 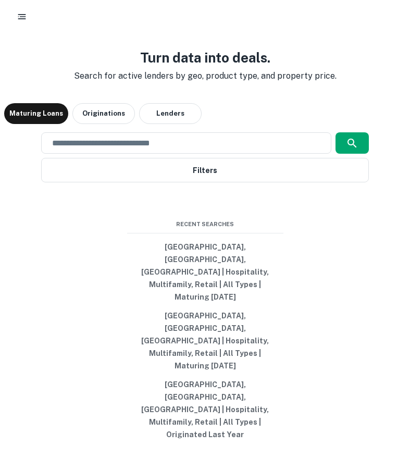 I want to click on div: Chat Widget, so click(x=384, y=400).